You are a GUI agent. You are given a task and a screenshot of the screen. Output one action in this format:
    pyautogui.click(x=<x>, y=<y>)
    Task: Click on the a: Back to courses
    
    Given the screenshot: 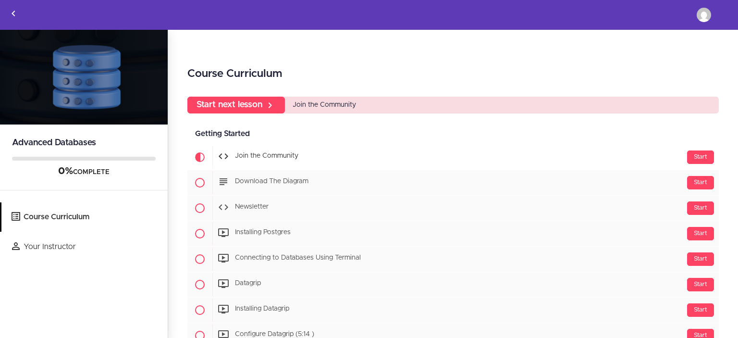 What is the action you would take?
    pyautogui.click(x=13, y=15)
    